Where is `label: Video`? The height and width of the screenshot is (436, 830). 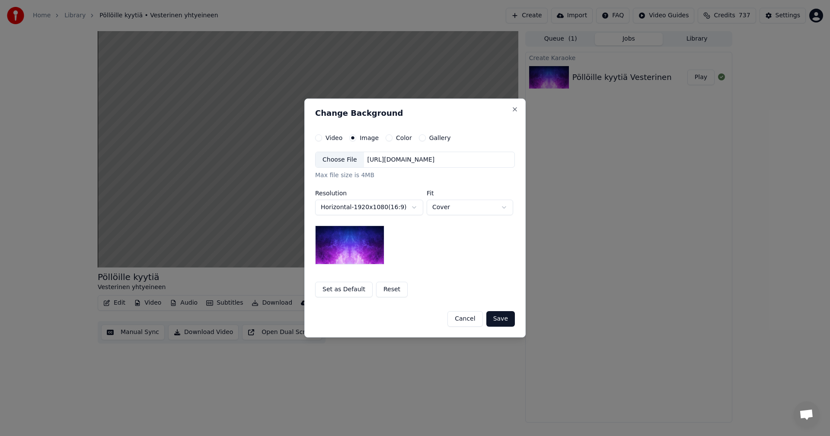
label: Video is located at coordinates (334, 138).